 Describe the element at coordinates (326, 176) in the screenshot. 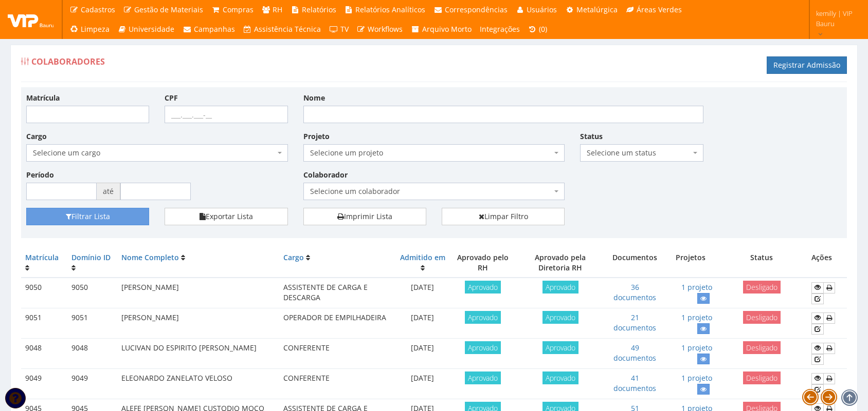

I see `label: Colaborador` at that location.